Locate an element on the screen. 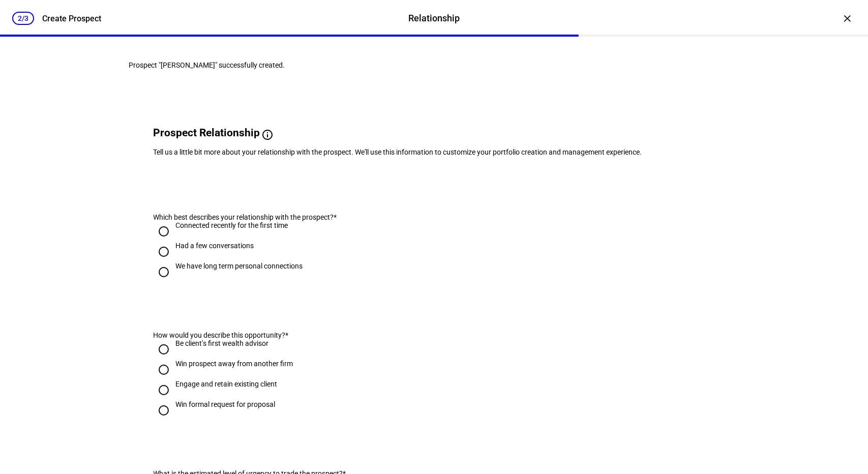  div: Relationship is located at coordinates (434, 18).